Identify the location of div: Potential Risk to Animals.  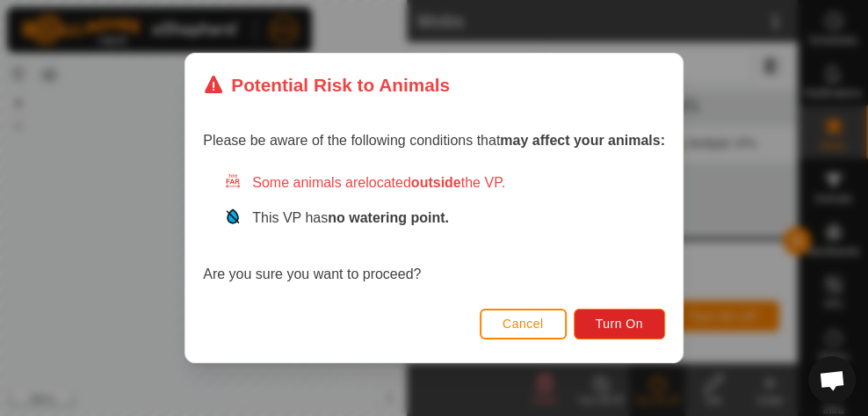
(326, 84).